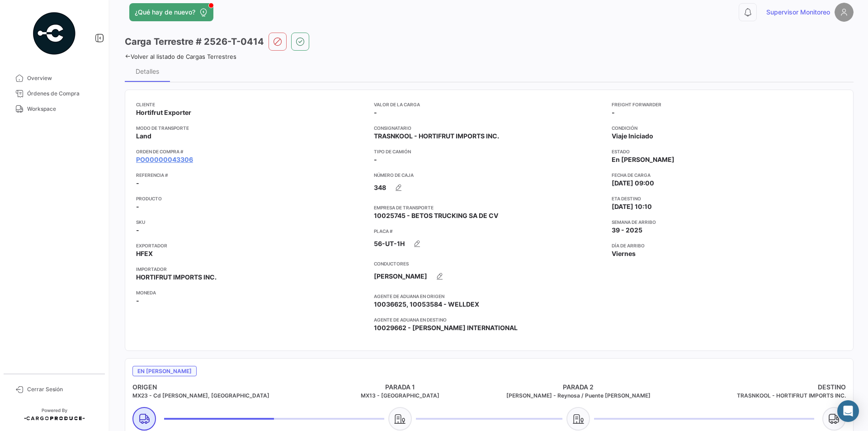  I want to click on h5: TRASNKOOL - HORTIFRUT IMPORTS INC., so click(757, 396).